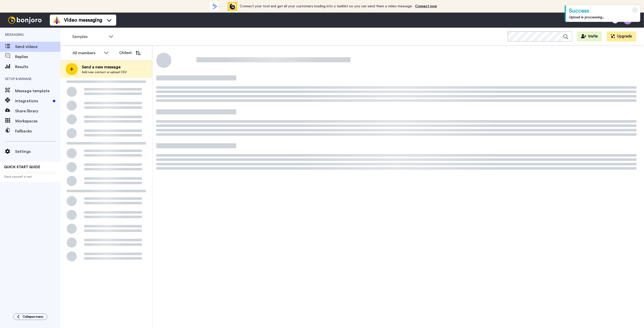 Image resolution: width=644 pixels, height=328 pixels. Describe the element at coordinates (38, 57) in the screenshot. I see `span: Replies` at that location.